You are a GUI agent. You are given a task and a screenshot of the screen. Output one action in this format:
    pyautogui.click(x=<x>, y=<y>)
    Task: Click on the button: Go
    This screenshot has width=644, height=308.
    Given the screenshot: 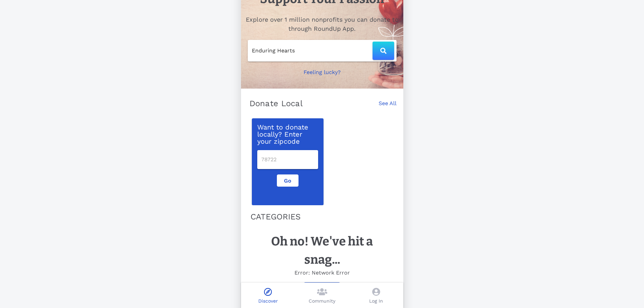 What is the action you would take?
    pyautogui.click(x=288, y=181)
    